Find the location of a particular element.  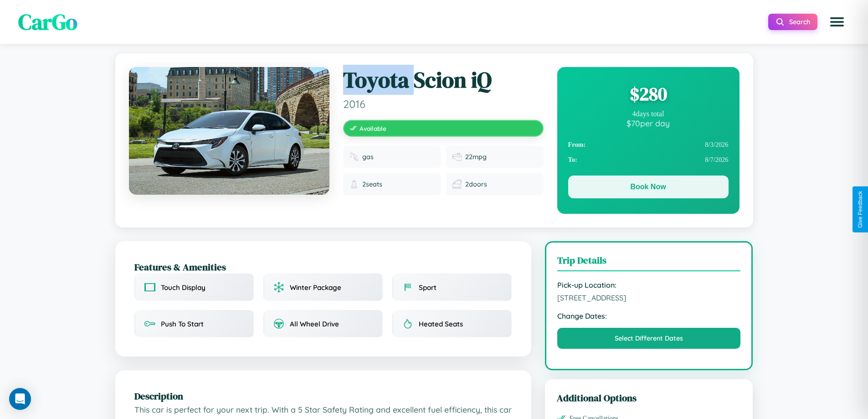

strong: From: is located at coordinates (577, 145).